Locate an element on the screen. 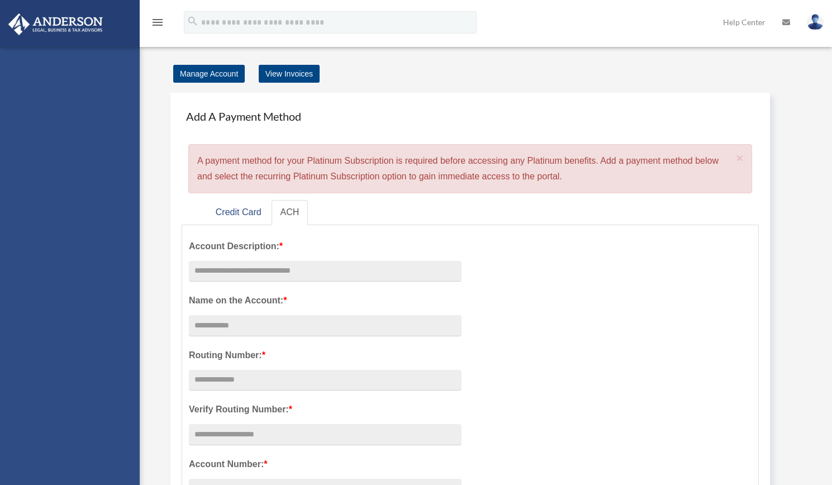 Image resolution: width=832 pixels, height=485 pixels. a: Credit Card is located at coordinates (239, 212).